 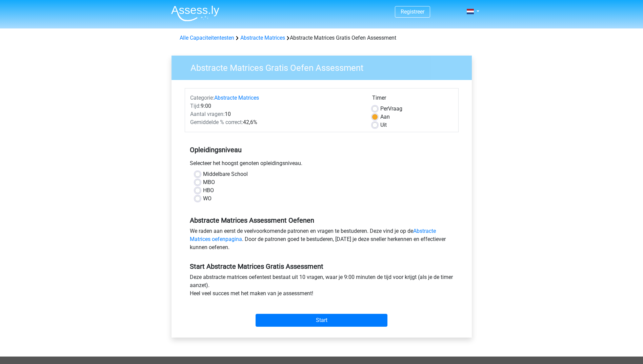 I want to click on div: Timer, so click(x=412, y=99).